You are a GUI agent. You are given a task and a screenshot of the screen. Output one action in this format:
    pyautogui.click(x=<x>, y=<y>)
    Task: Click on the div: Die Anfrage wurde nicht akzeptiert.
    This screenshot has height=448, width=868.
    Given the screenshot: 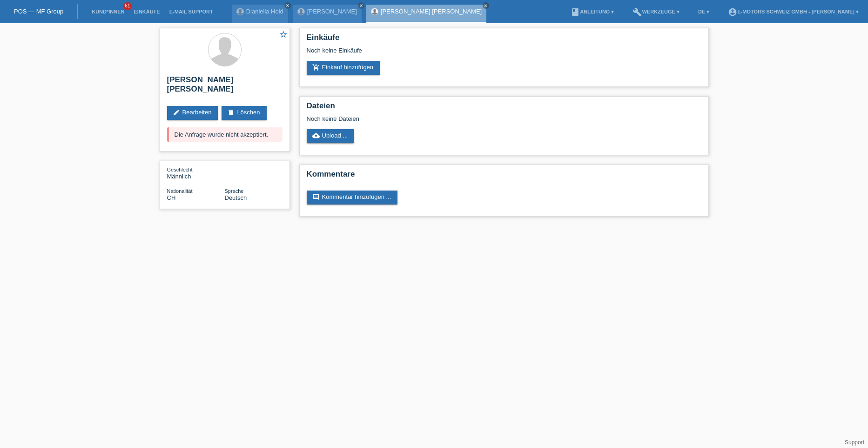 What is the action you would take?
    pyautogui.click(x=225, y=135)
    